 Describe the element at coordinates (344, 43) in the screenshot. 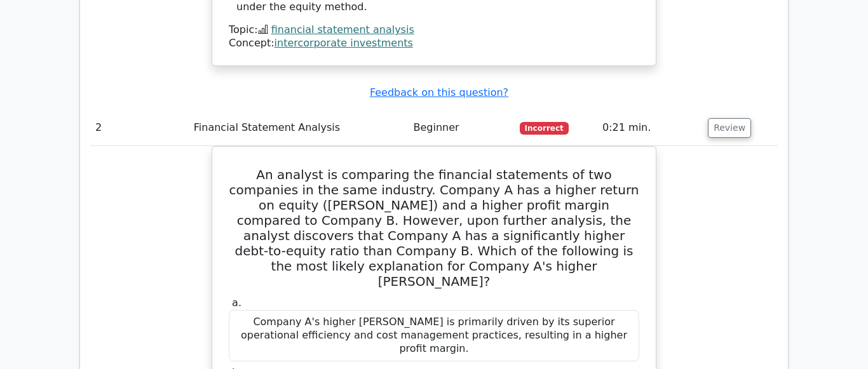

I see `a: intercorporate investments` at that location.